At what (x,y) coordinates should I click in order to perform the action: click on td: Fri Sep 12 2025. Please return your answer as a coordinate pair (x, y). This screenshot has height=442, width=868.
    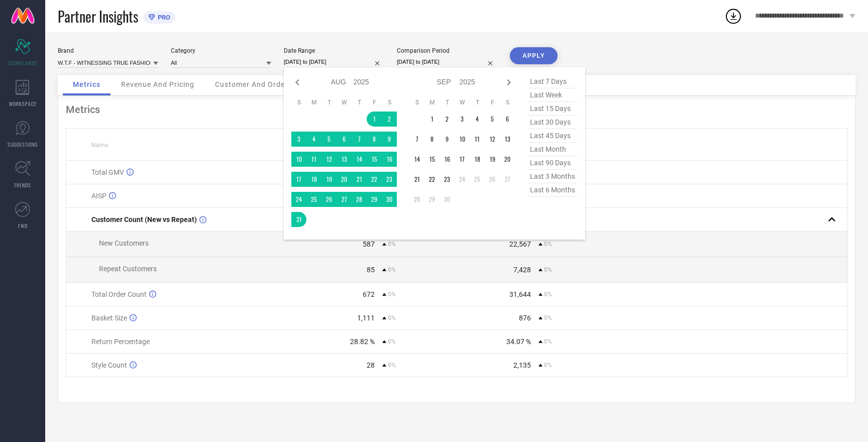
    Looking at the image, I should click on (492, 139).